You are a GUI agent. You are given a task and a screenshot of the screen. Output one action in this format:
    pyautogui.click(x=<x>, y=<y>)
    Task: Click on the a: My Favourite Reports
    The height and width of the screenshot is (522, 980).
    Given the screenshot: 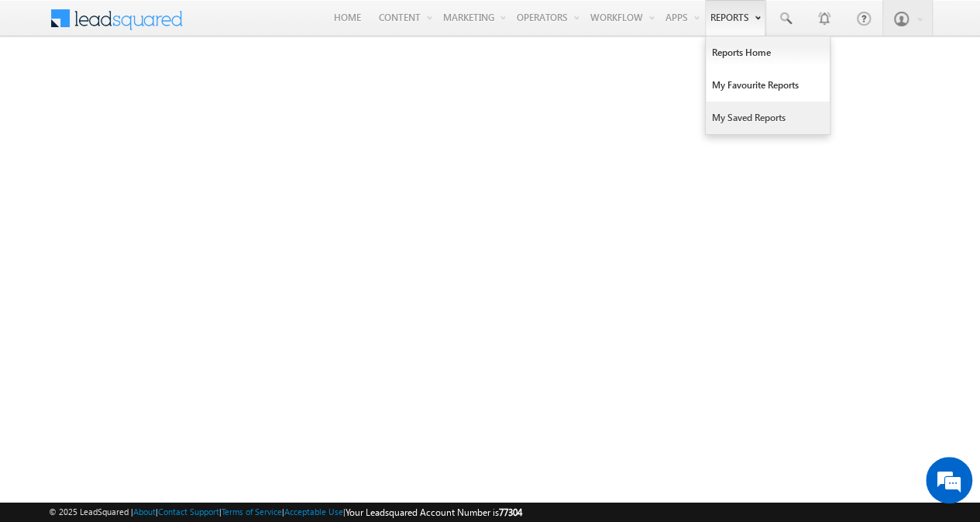 What is the action you would take?
    pyautogui.click(x=768, y=85)
    